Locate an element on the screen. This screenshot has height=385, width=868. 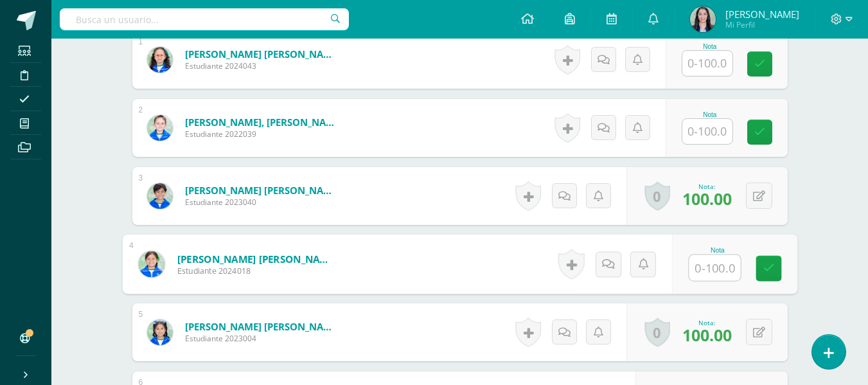
span: Mi Perfil is located at coordinates (762, 25).